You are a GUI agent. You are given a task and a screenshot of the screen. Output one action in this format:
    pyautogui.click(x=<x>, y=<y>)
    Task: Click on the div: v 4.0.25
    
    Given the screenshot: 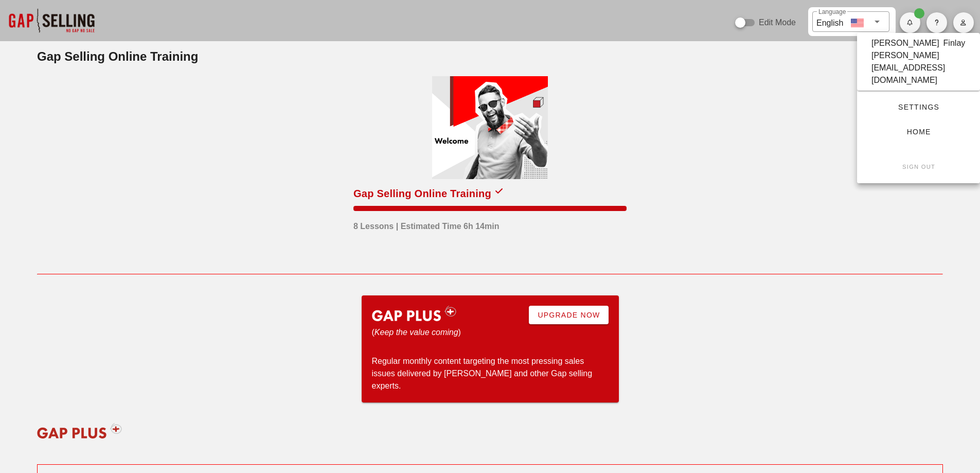 What is the action you would take?
    pyautogui.click(x=40, y=21)
    